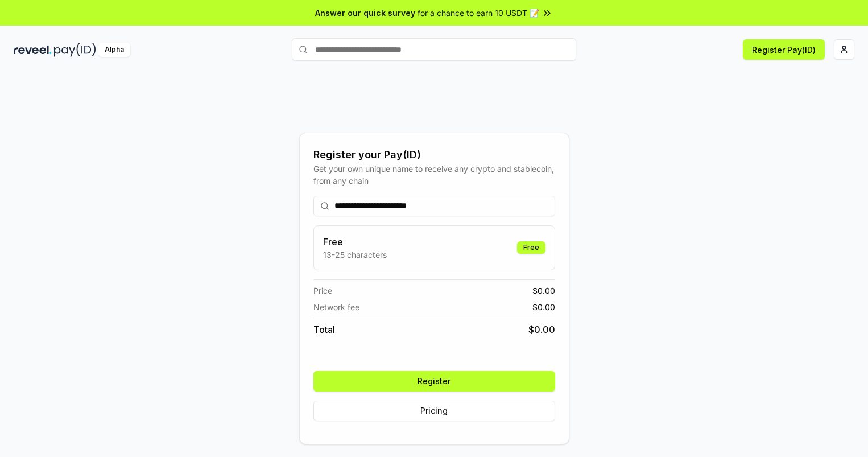 Image resolution: width=868 pixels, height=457 pixels. Describe the element at coordinates (531, 247) in the screenshot. I see `div: Free` at that location.